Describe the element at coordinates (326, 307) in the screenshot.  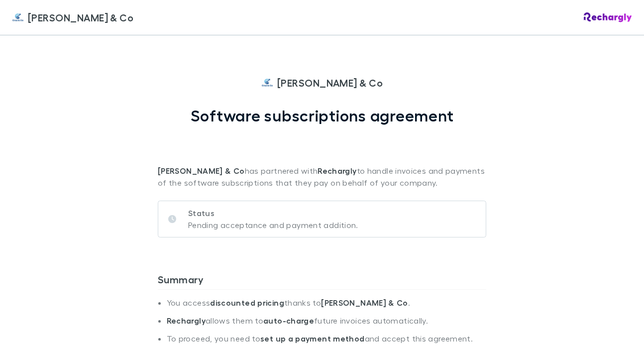
I see `li: You access thanks to .` at that location.